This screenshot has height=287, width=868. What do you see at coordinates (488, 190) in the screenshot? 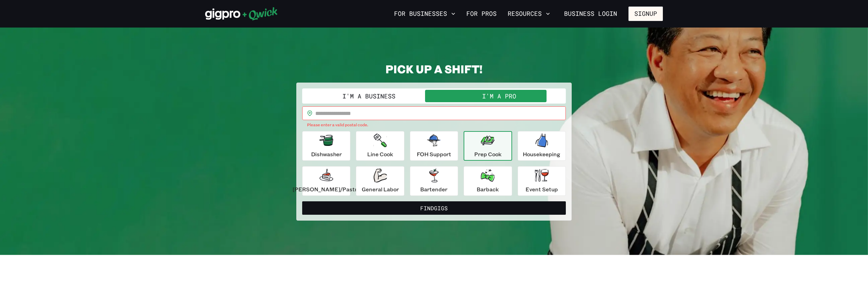
I see `p: Barback` at bounding box center [488, 190].